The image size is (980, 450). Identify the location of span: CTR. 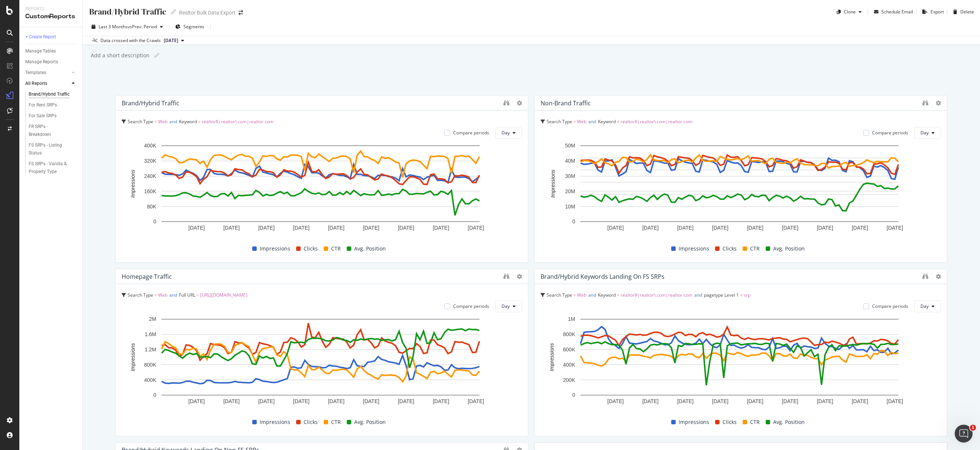
(336, 249).